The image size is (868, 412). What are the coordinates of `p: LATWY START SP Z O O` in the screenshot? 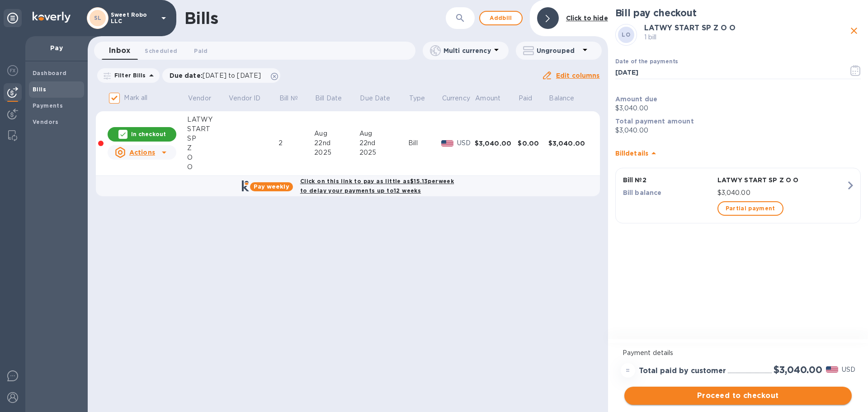 It's located at (782, 180).